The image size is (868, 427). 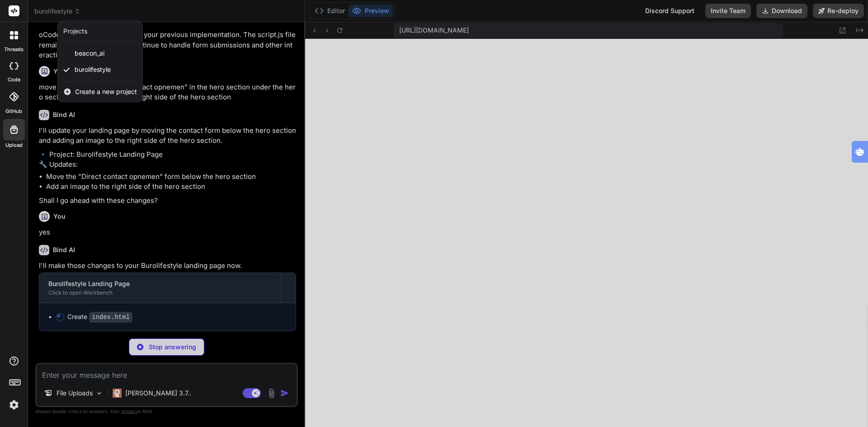 I want to click on label: GitHub, so click(x=14, y=111).